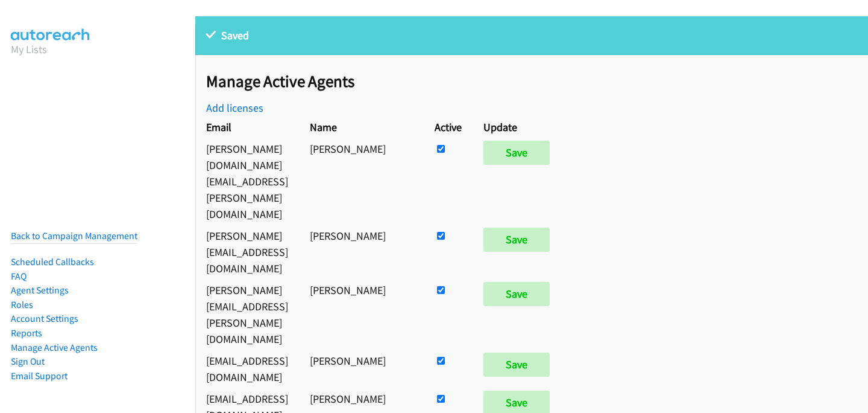 This screenshot has height=413, width=868. Describe the element at coordinates (361, 127) in the screenshot. I see `th: Name` at that location.